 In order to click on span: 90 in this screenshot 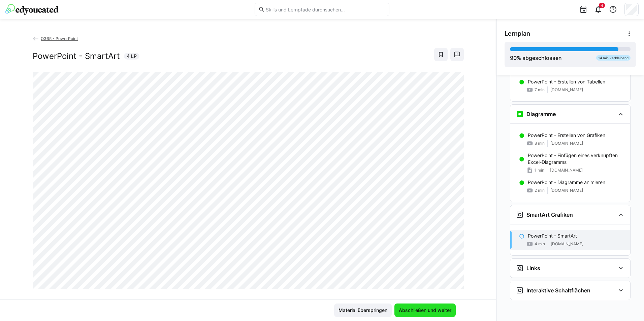, I will do `click(514, 58)`.